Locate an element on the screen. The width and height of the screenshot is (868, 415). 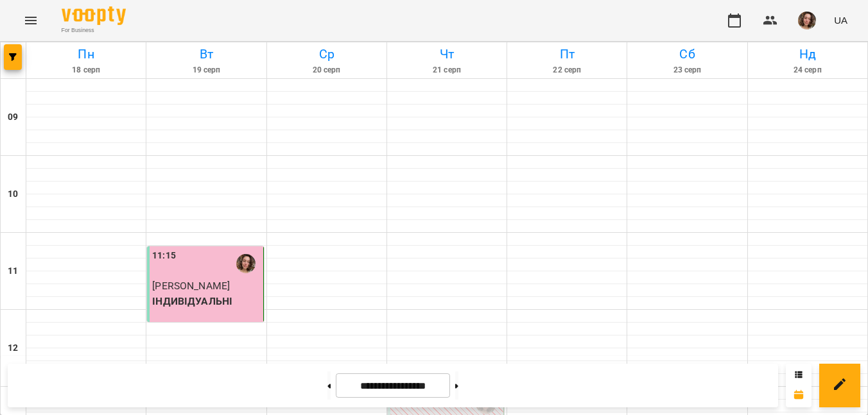
h6: Вт is located at coordinates (206, 54).